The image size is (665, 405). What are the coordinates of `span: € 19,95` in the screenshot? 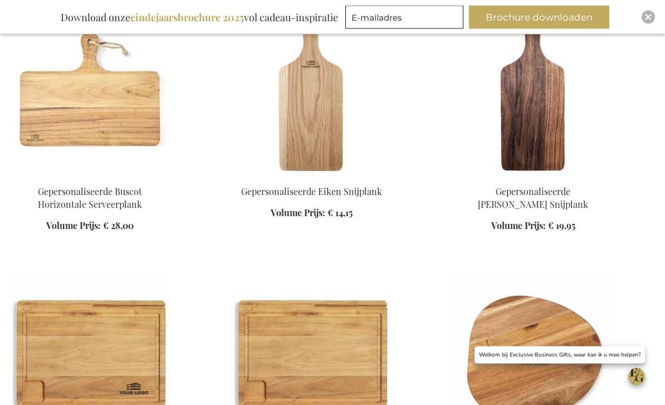 It's located at (561, 225).